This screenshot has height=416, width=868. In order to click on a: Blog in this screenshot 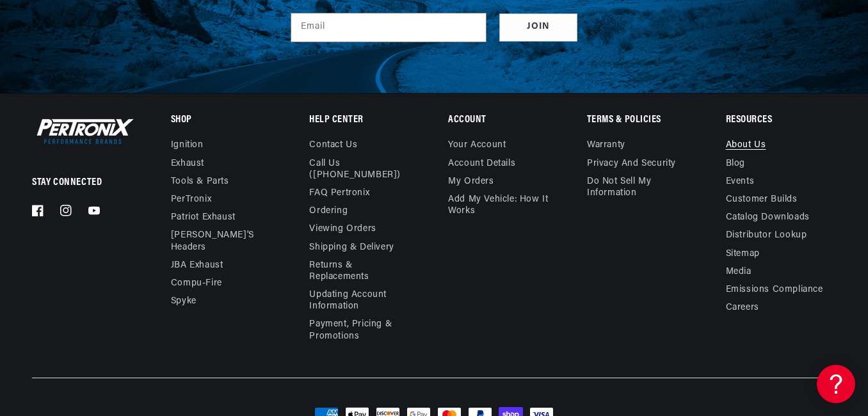, I will do `click(735, 164)`.